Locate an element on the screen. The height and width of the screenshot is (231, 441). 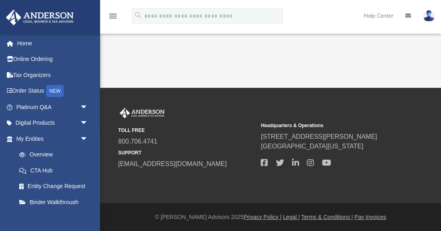
a: Home is located at coordinates (53, 43).